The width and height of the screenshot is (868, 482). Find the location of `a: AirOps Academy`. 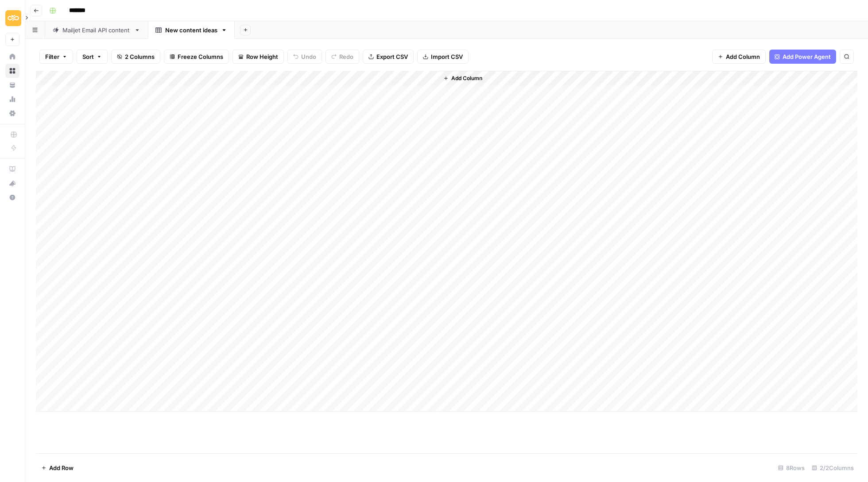

a: AirOps Academy is located at coordinates (13, 169).